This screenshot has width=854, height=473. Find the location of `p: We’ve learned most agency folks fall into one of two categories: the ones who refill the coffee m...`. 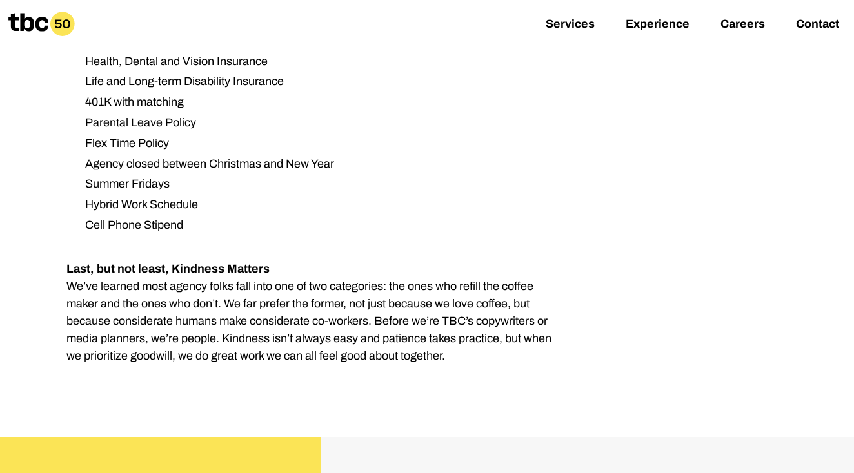

p: We’ve learned most agency folks fall into one of two categories: the ones who refill the coffee m... is located at coordinates (314, 313).